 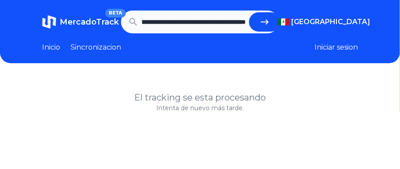 What do you see at coordinates (80, 22) in the screenshot?
I see `a: MercadoTrackBETA` at bounding box center [80, 22].